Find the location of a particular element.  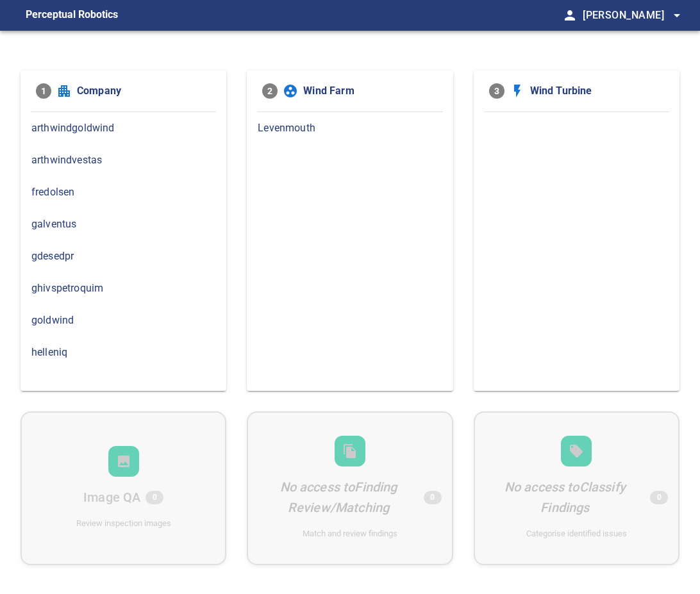

span: fredolsen is located at coordinates (123, 193).